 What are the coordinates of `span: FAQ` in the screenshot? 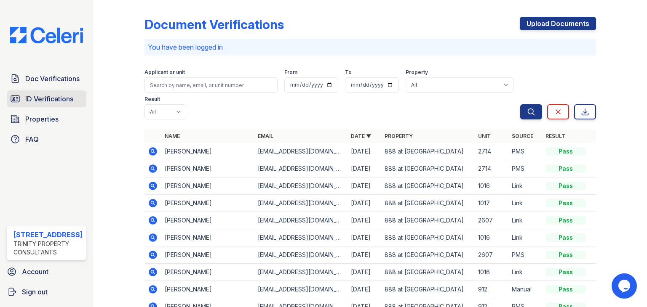 It's located at (32, 139).